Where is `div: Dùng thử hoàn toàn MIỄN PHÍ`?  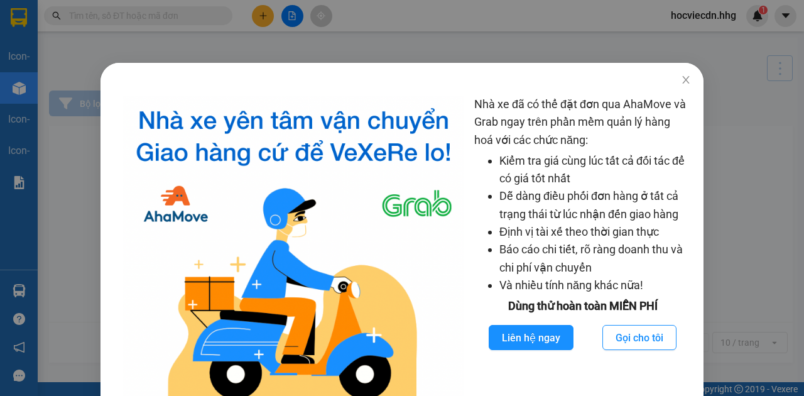 div: Dùng thử hoàn toàn MIỄN PHÍ is located at coordinates (582, 306).